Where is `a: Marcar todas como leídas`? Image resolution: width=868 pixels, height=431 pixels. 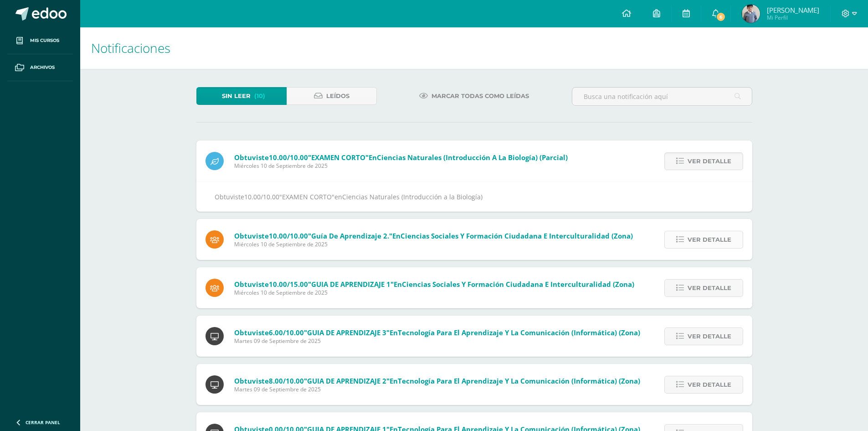
a: Marcar todas como leídas is located at coordinates (474, 96).